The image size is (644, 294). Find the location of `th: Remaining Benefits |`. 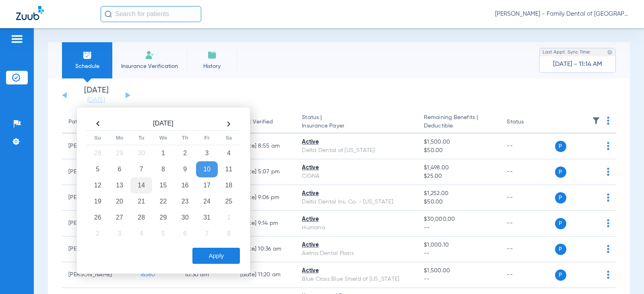

th: Remaining Benefits | is located at coordinates (459, 123).